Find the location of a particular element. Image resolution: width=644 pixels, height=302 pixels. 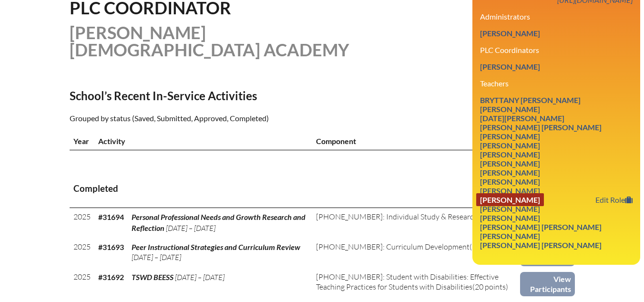

th: Year is located at coordinates (82, 141).